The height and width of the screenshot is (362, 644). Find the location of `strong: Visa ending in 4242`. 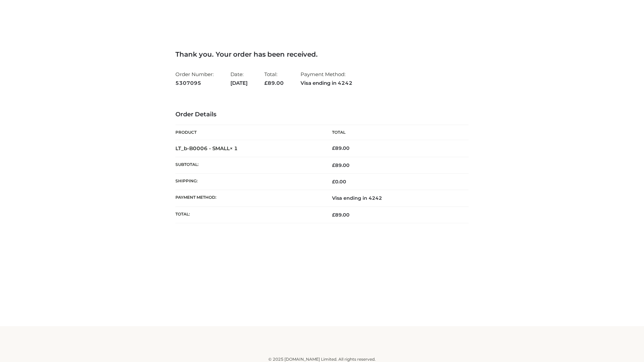

strong: Visa ending in 4242 is located at coordinates (326, 83).